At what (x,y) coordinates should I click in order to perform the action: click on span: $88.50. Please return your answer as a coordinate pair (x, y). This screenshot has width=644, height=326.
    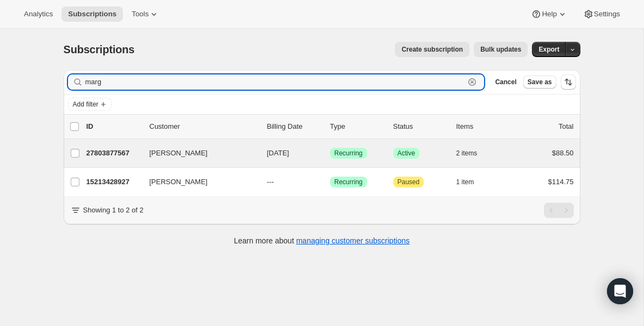
    Looking at the image, I should click on (563, 152).